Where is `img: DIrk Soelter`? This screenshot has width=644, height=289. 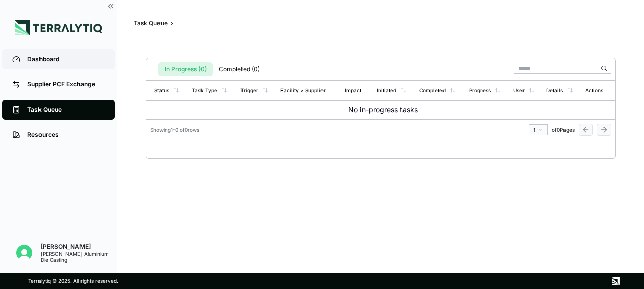 img: DIrk Soelter is located at coordinates (24, 253).